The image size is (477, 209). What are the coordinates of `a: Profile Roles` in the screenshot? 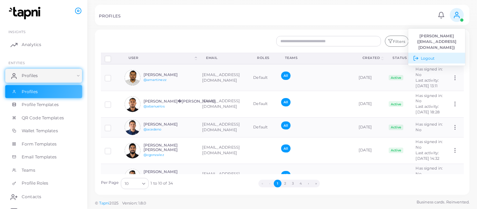 It's located at (44, 183).